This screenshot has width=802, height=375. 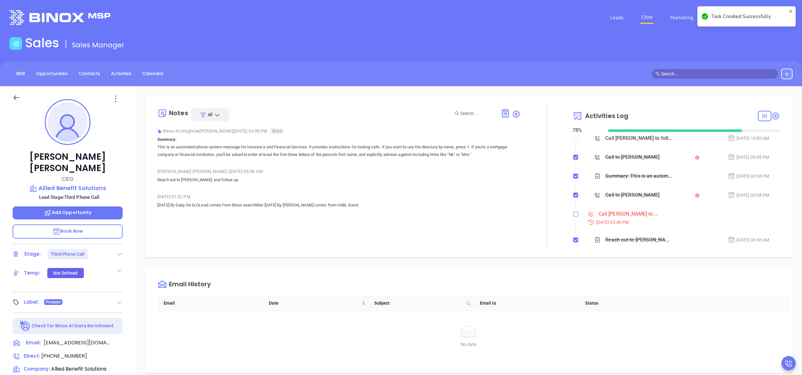 I want to click on span: Add Opportunity, so click(x=68, y=212).